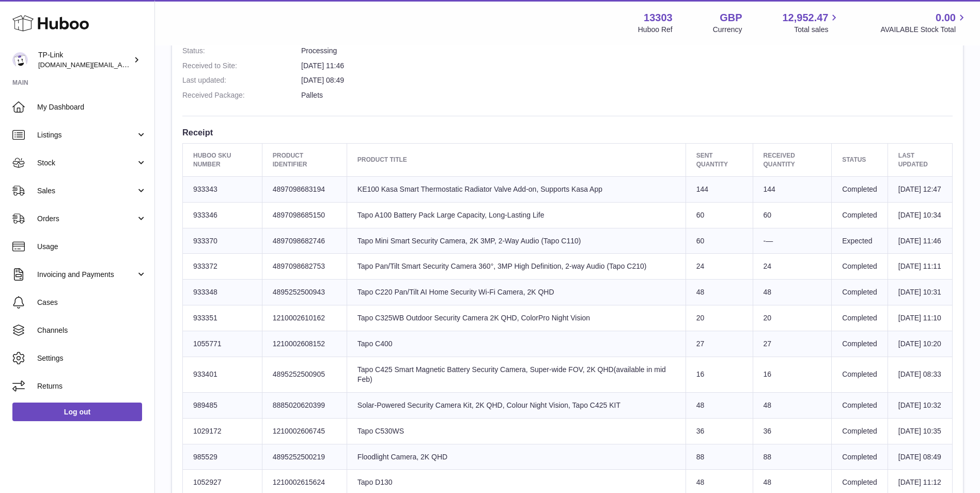  Describe the element at coordinates (730, 18) in the screenshot. I see `strong: GBP` at that location.